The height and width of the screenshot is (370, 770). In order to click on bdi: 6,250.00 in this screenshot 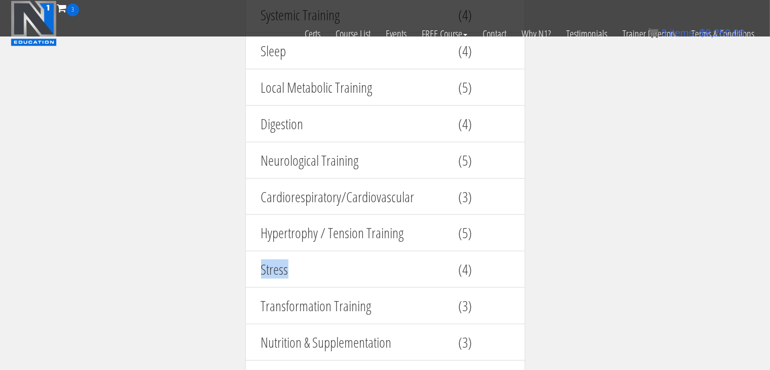, I will do `click(722, 33)`.